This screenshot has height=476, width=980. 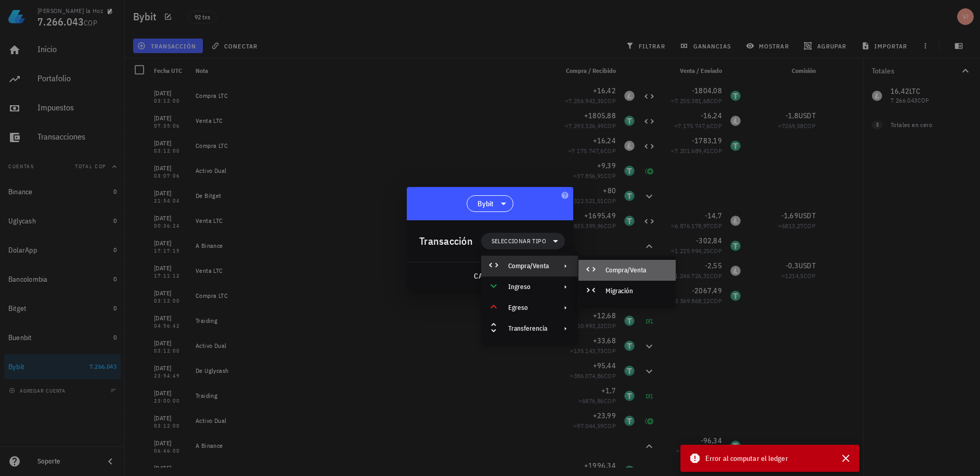 I want to click on div: Migración, so click(x=636, y=291).